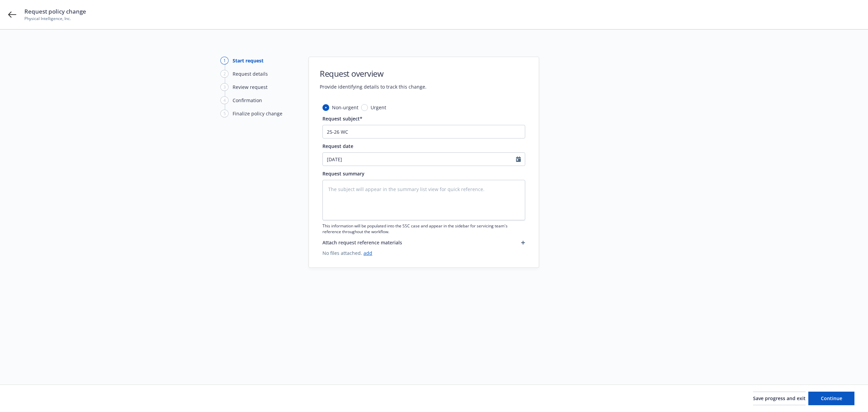  I want to click on span: Continue, so click(831, 398).